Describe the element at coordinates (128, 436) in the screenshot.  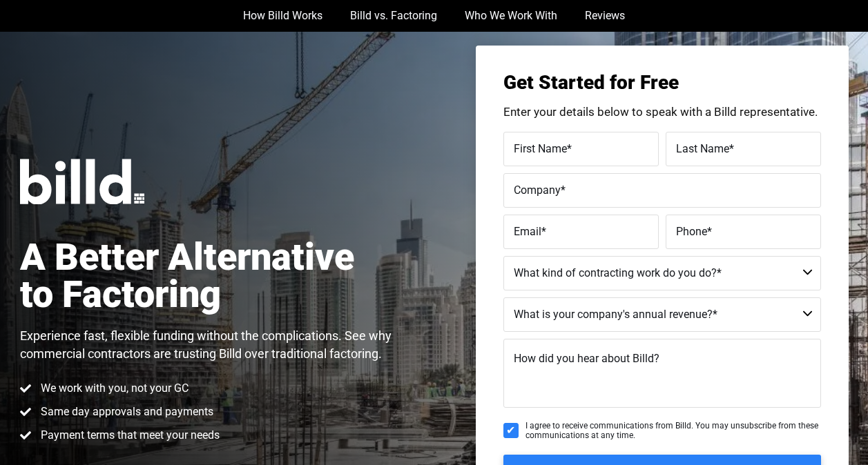
I see `span: Payment terms that meet your needs` at that location.